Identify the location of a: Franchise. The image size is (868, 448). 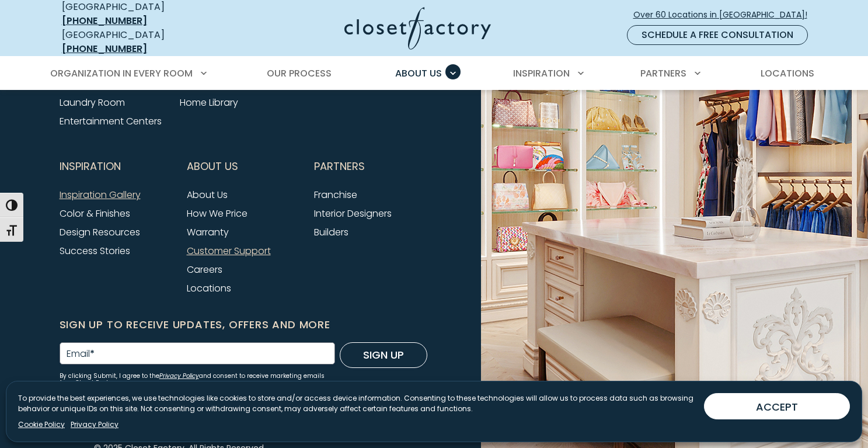
(336, 195).